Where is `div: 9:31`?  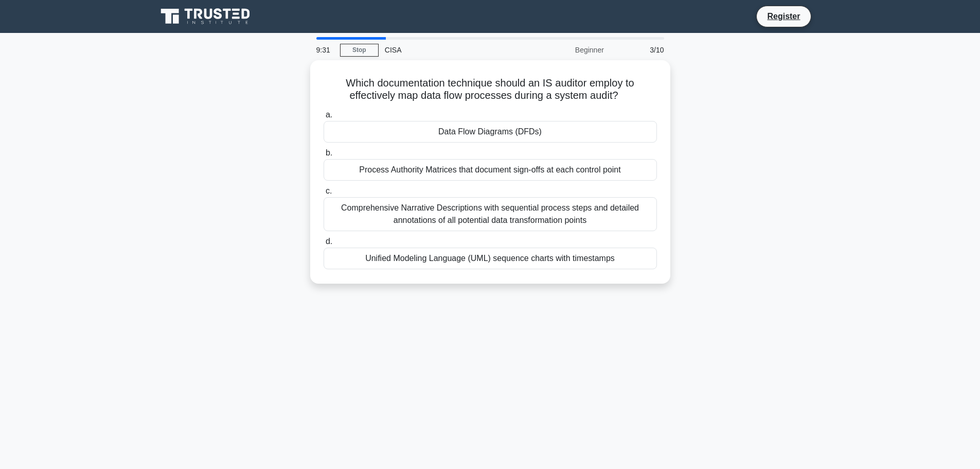 div: 9:31 is located at coordinates (325, 50).